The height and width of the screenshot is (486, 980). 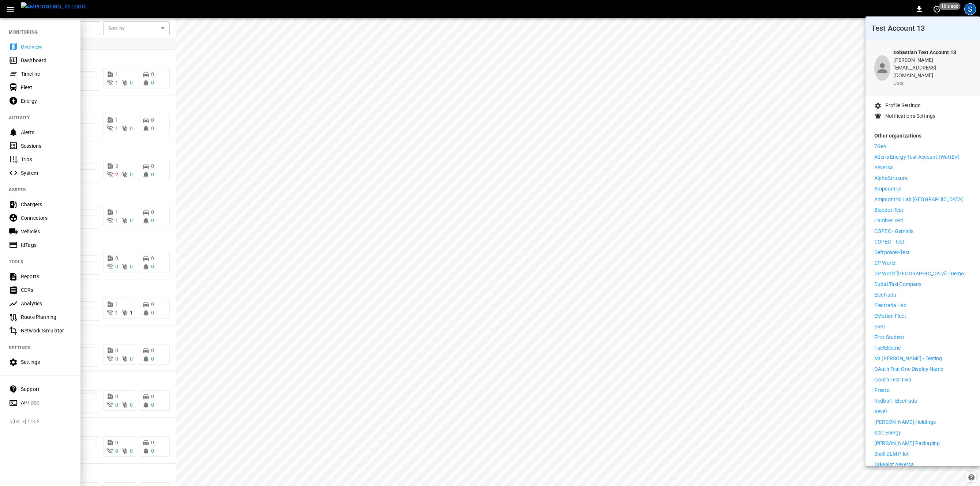 I want to click on p: Takealot Aeversa, so click(x=894, y=465).